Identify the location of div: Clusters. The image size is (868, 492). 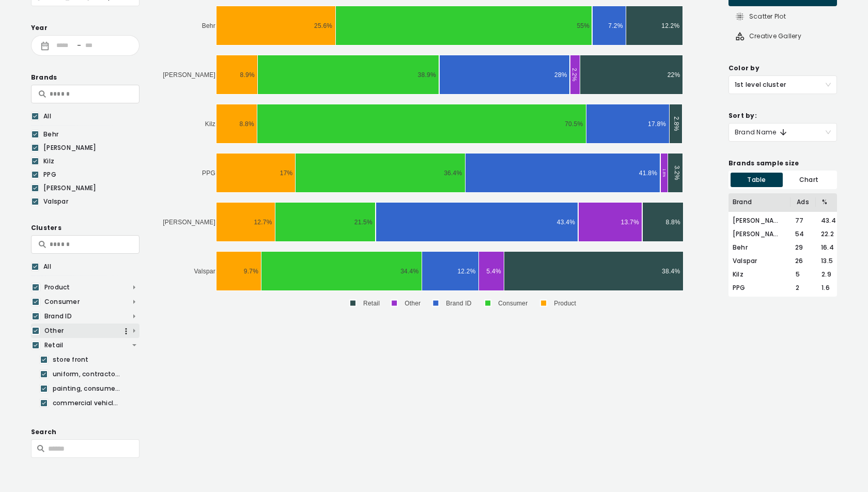
(85, 228).